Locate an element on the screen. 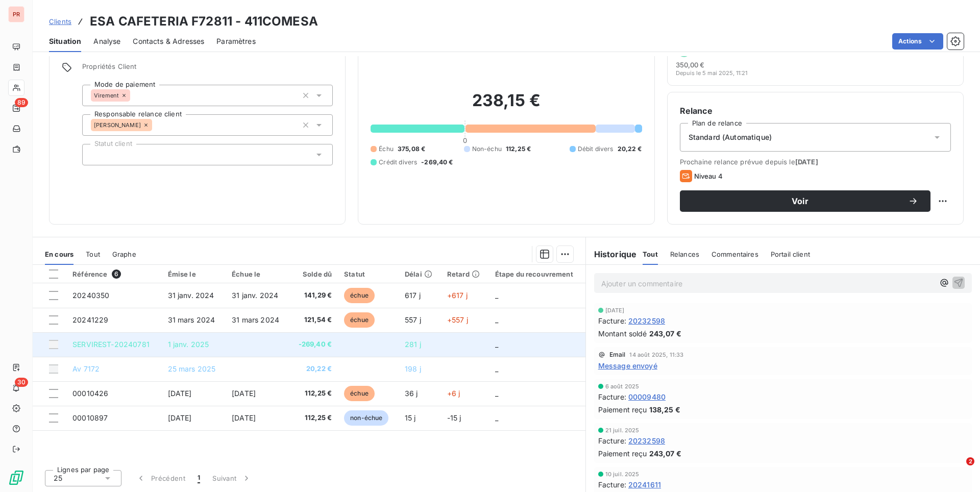  button: Suivant is located at coordinates (232, 478).